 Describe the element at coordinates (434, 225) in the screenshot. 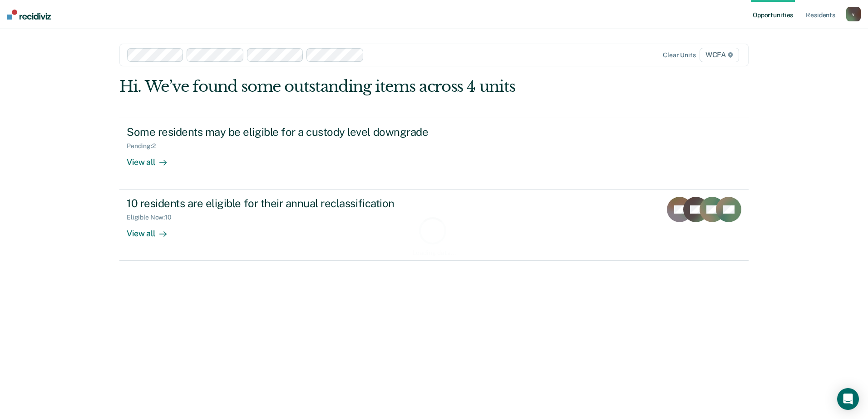

I see `a: 10 residents are eligible for their annual reclassificationEligible Now:10View all` at that location.